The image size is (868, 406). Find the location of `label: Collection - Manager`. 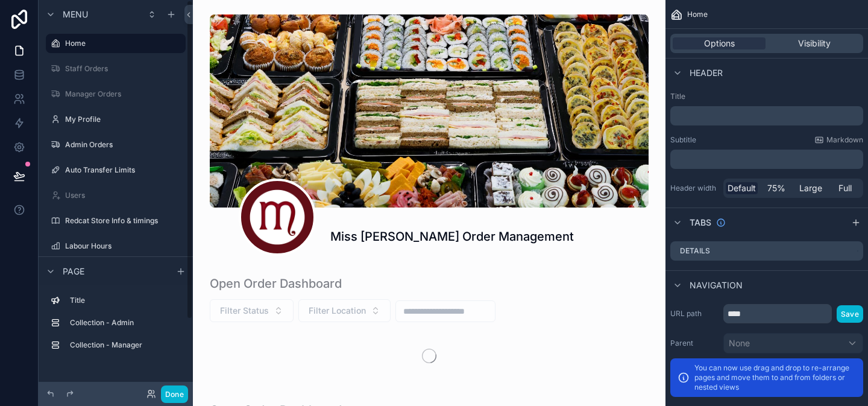

label: Collection - Manager is located at coordinates (125, 345).